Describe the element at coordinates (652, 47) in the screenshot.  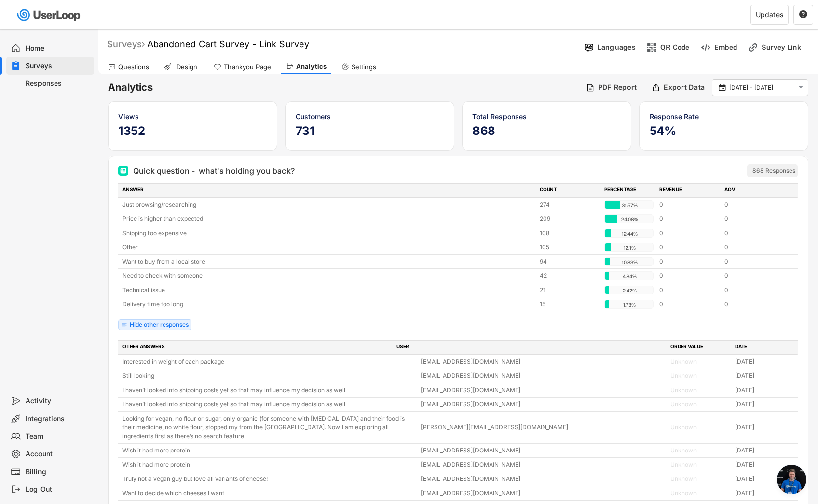
I see `img: ShopcodesMajor.svg` at that location.